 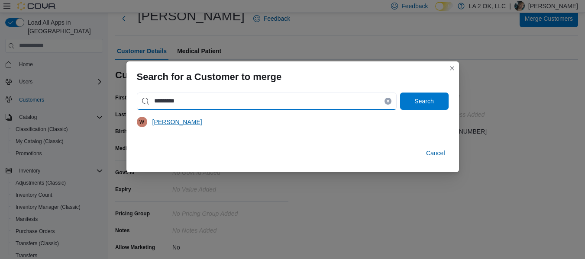 What do you see at coordinates (388, 101) in the screenshot?
I see `button: Clear input` at bounding box center [388, 101].